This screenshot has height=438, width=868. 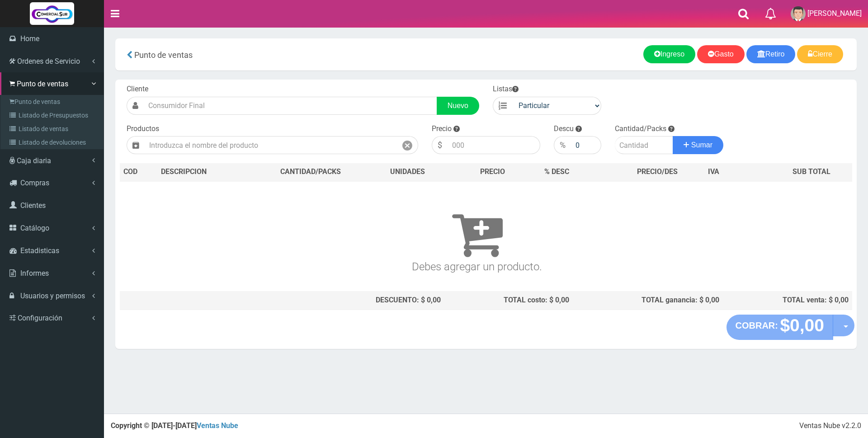 I want to click on span: PRECIO, so click(x=492, y=171).